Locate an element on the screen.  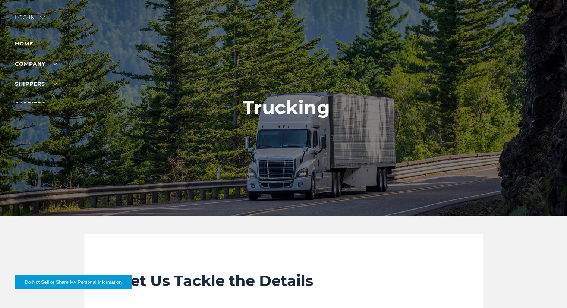
a: Company is located at coordinates (36, 64).